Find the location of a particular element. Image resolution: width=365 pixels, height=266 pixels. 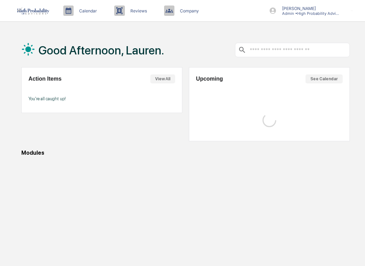

p: Reviews is located at coordinates (138, 11).